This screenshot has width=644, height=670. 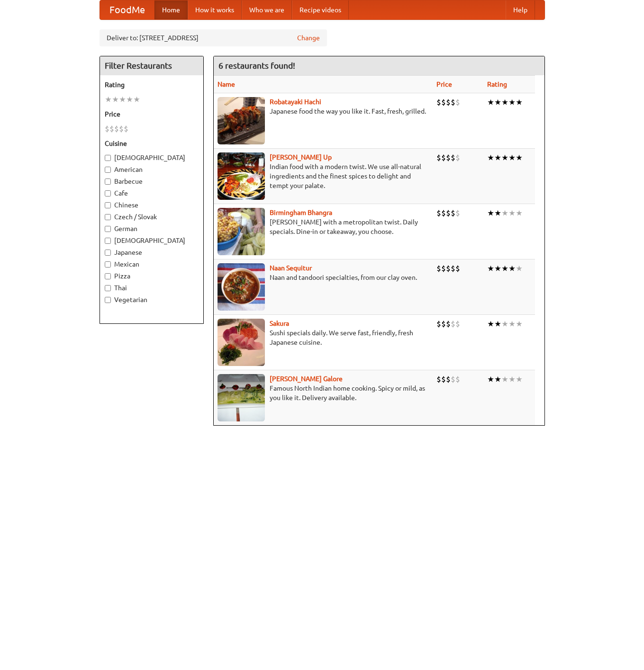 What do you see at coordinates (257, 66) in the screenshot?
I see `ng-pluralize: 6 restaurants found!` at bounding box center [257, 66].